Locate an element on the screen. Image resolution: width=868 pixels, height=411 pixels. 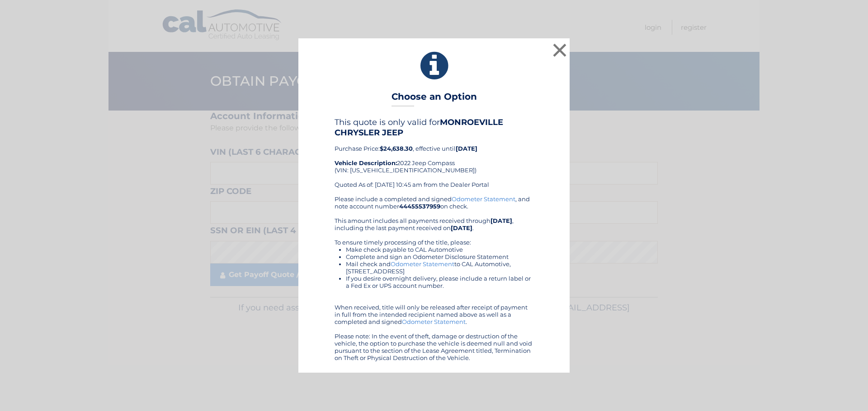
b: MONROEVILLE CHRYSLER JEEP is located at coordinates (418, 128).